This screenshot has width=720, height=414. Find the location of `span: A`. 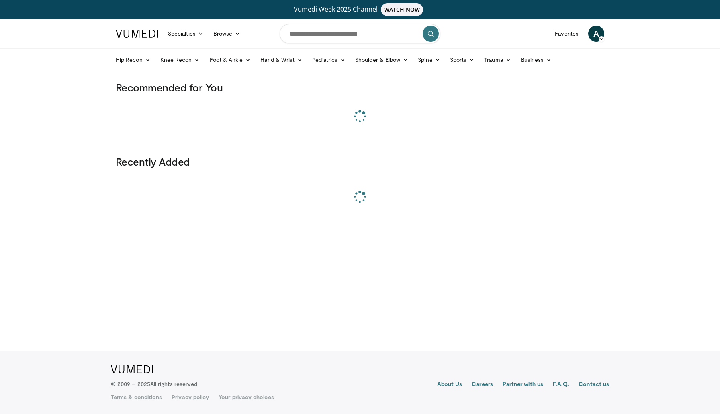

span: A is located at coordinates (596, 34).